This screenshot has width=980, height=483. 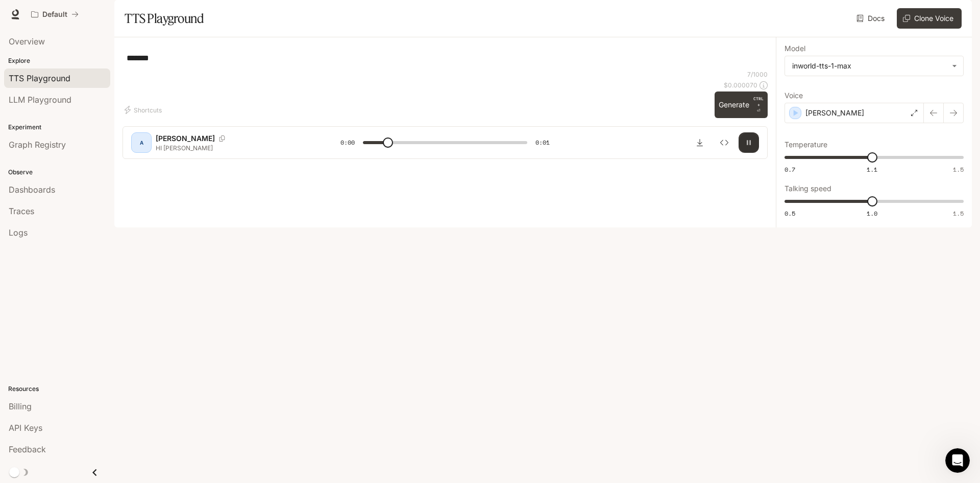 I want to click on p: Model, so click(x=795, y=49).